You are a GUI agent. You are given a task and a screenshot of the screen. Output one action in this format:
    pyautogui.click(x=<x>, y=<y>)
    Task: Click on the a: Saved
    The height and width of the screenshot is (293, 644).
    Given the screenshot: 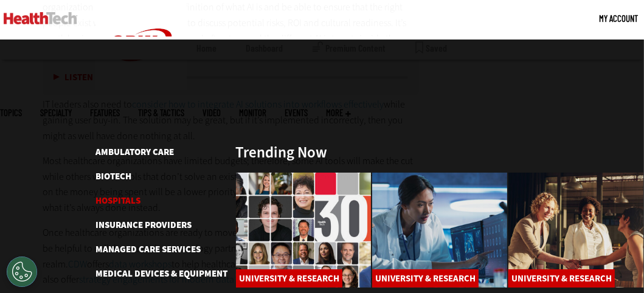 What is the action you would take?
    pyautogui.click(x=431, y=48)
    